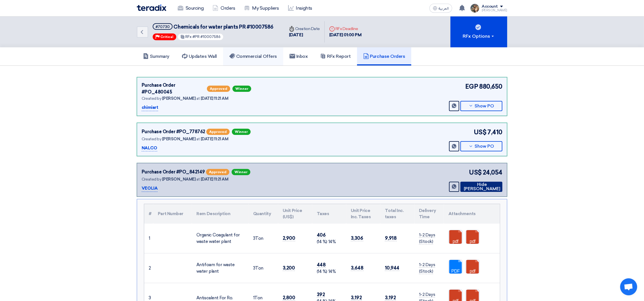 This screenshot has width=644, height=301. I want to click on td: 2, so click(149, 267).